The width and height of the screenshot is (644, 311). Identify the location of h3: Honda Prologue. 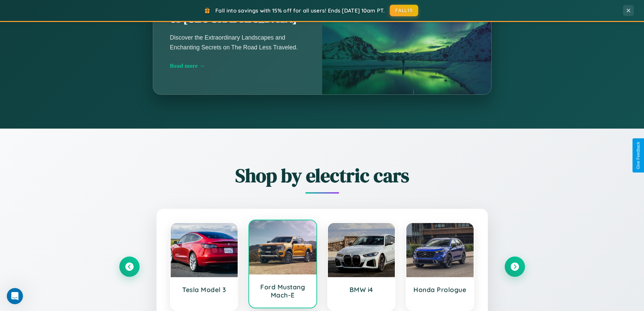
(440, 290).